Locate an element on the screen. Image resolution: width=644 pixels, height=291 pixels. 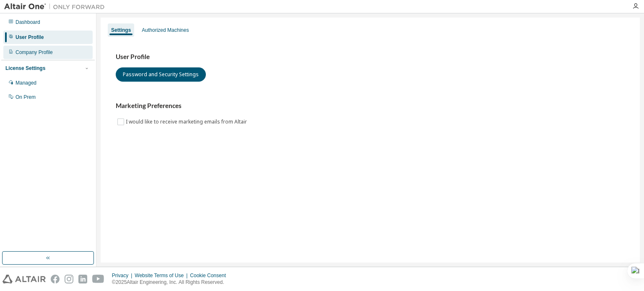
div: Authorized Machines is located at coordinates (165, 30).